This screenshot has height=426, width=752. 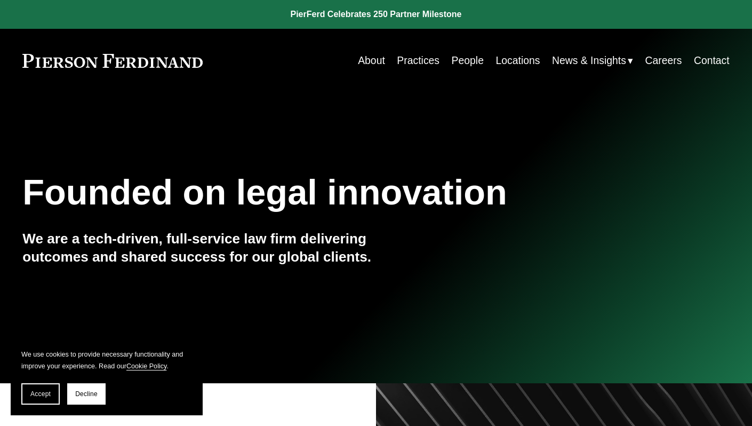 What do you see at coordinates (468, 60) in the screenshot?
I see `a: People` at bounding box center [468, 60].